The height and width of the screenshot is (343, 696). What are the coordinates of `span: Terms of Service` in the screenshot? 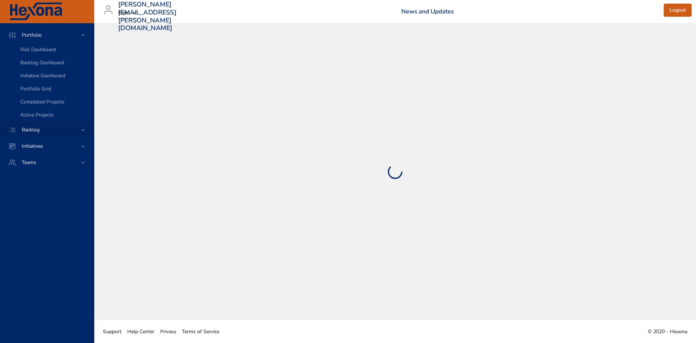 It's located at (200, 331).